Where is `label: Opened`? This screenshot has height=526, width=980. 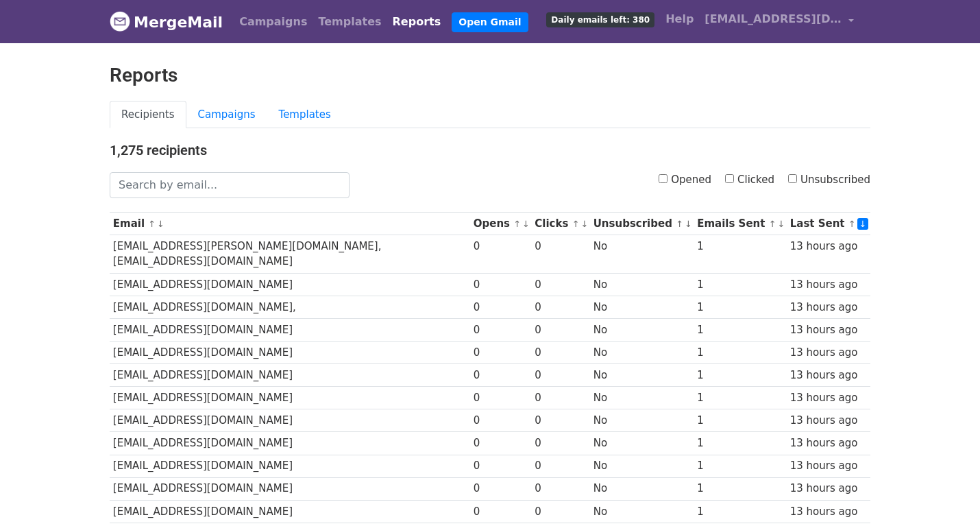
label: Opened is located at coordinates (684, 180).